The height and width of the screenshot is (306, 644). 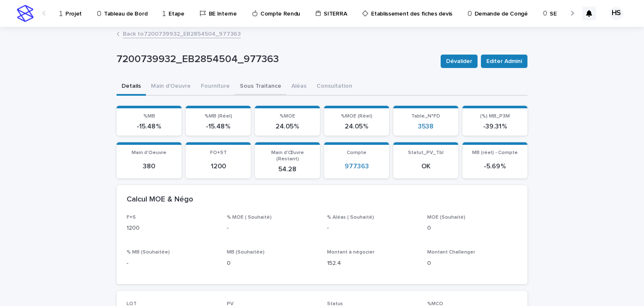 I want to click on h2: Calcul MOE & Négo, so click(x=160, y=200).